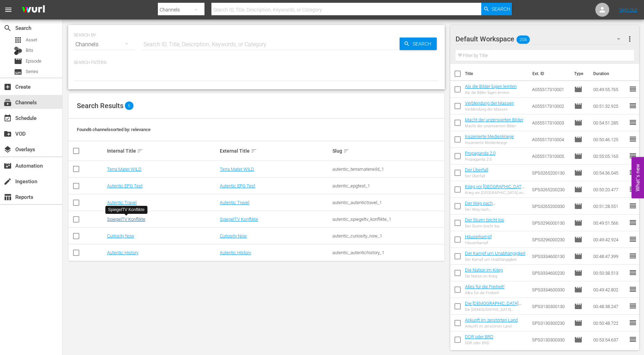 Image resolution: width=644 pixels, height=355 pixels. Describe the element at coordinates (609, 106) in the screenshot. I see `td: 00:51:32.925` at that location.